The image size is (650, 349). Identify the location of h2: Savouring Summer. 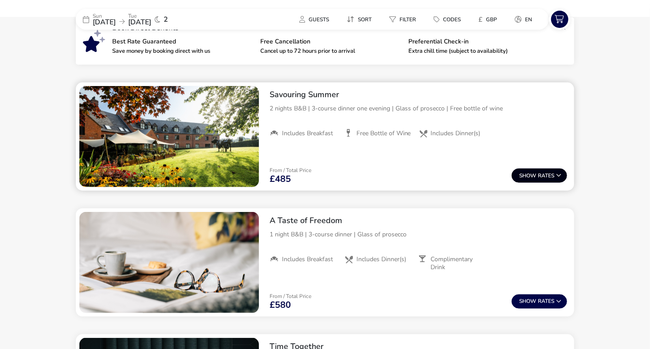
(418, 94).